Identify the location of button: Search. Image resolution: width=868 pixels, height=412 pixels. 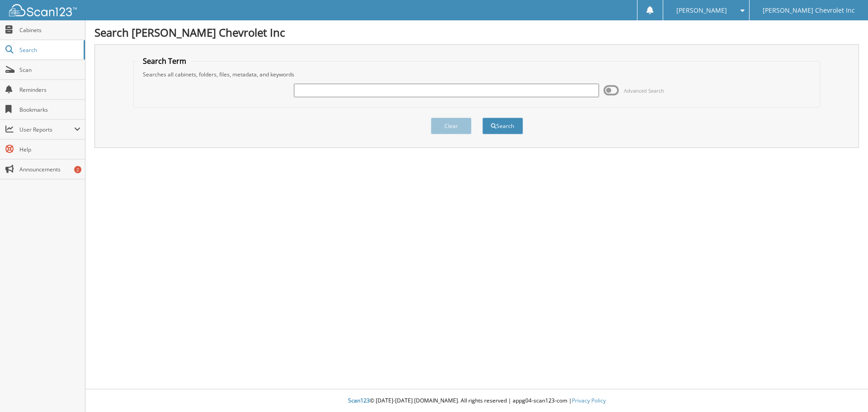
(503, 125).